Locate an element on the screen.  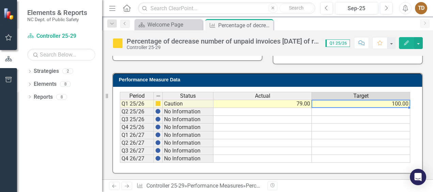
span: Status is located at coordinates (188, 96).